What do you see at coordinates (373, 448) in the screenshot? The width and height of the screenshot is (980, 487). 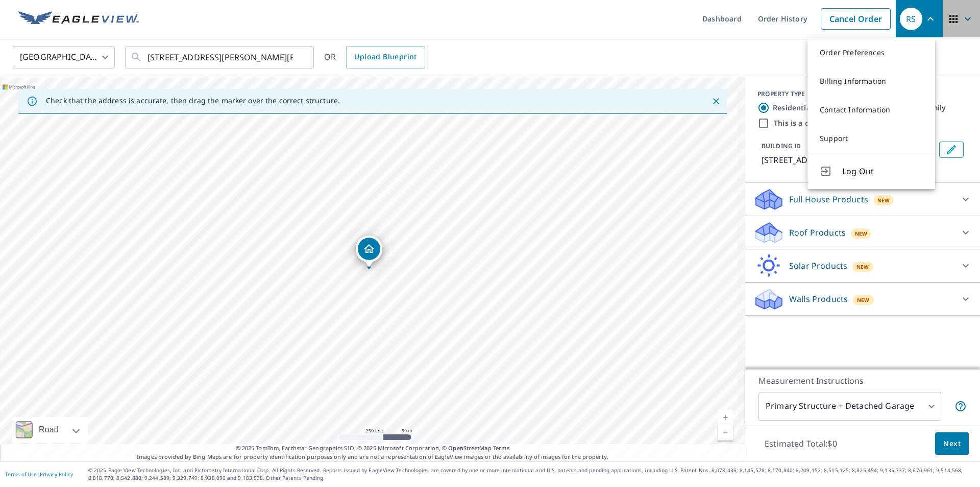 I see `span: © 2025 TomTom, Earthstar Geographics SIO, © 2025 Microsoft Corporation, ©` at bounding box center [373, 448].